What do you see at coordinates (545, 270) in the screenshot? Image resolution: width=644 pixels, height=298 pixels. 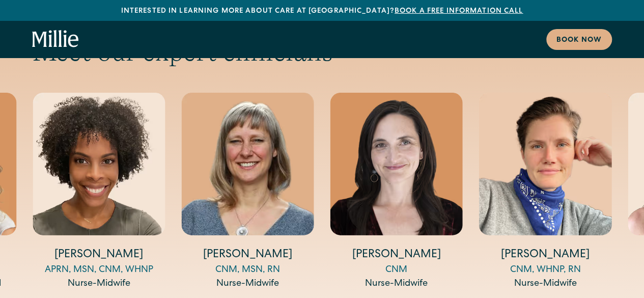 I see `div: CNM, WHNP, RN` at bounding box center [545, 270].